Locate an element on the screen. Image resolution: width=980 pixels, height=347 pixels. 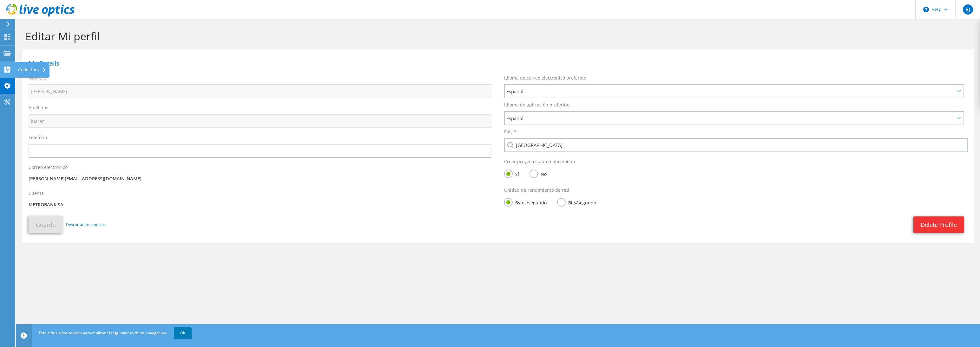
label: Apellidos is located at coordinates (38, 108).